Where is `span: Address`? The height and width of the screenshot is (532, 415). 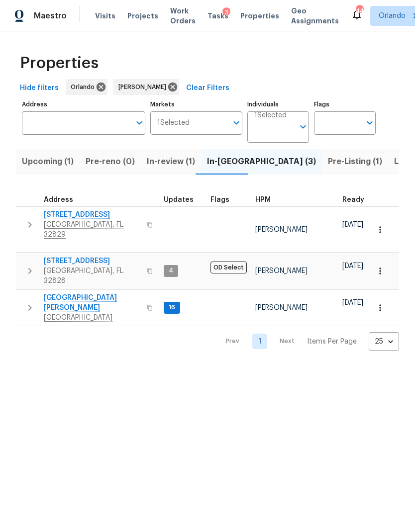 span: Address is located at coordinates (58, 200).